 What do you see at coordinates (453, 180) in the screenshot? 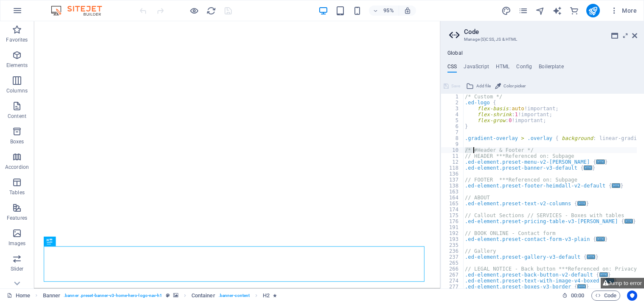
I see `div: 137` at bounding box center [453, 180].